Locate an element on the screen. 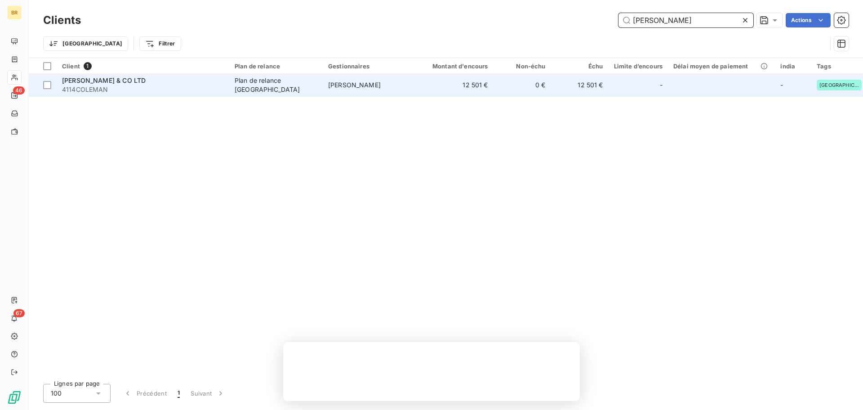 This screenshot has width=863, height=410. span: 100 is located at coordinates (56, 393).